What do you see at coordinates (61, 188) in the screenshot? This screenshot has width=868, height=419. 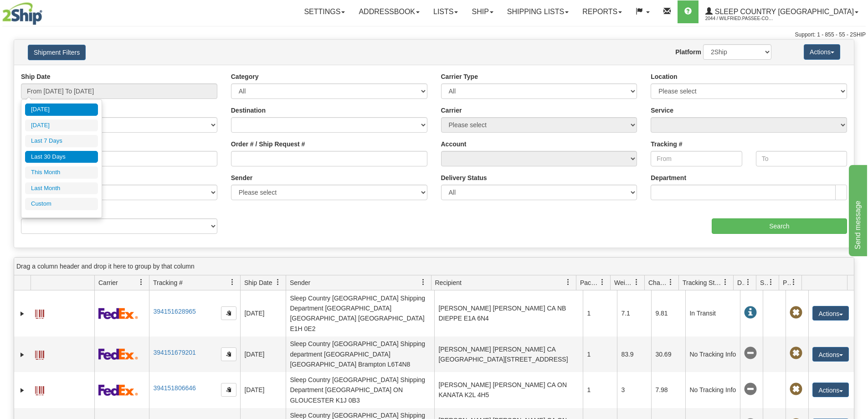 I see `li: Last Month` at bounding box center [61, 188].